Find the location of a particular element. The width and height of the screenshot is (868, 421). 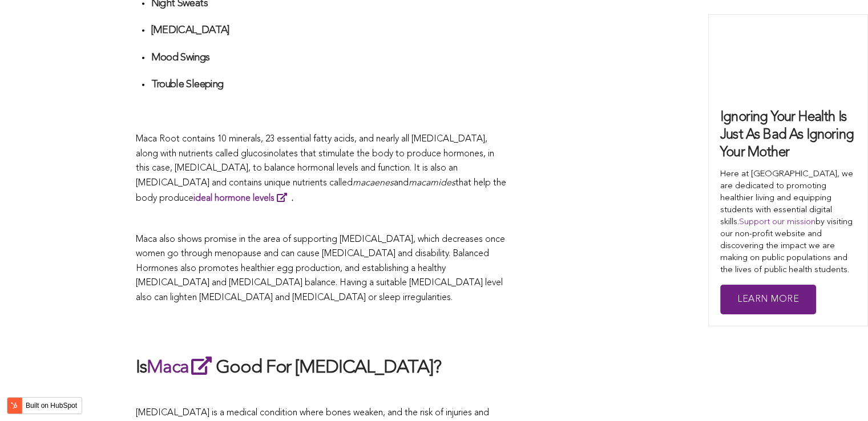

div: Chat Widget is located at coordinates (839, 393).